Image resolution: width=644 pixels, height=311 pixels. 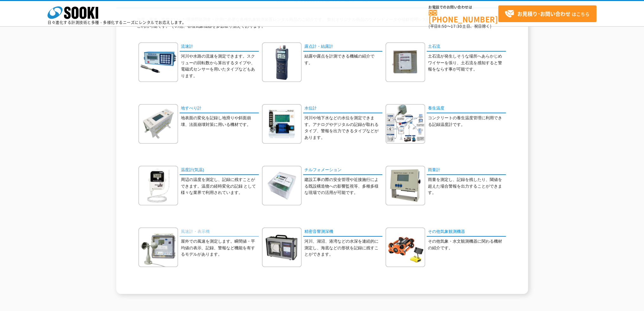 What do you see at coordinates (344, 60) in the screenshot?
I see `p: 結露や露点を計測できる機械の紹介です。` at bounding box center [344, 60].